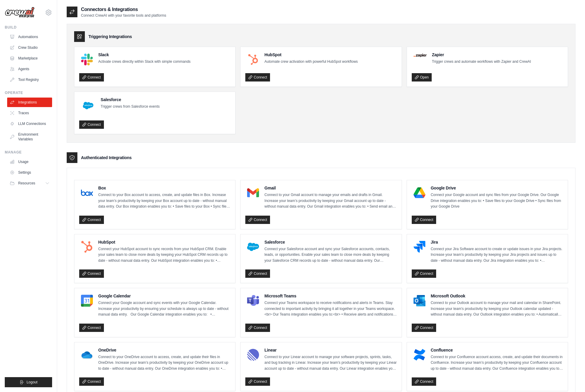 The width and height of the screenshot is (585, 392). What do you see at coordinates (497, 188) in the screenshot?
I see `h4: Google Drive` at bounding box center [497, 188].